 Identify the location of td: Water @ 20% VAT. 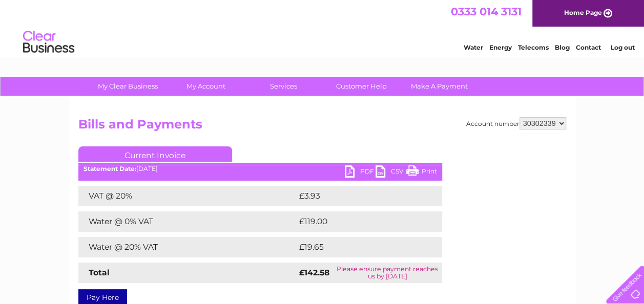
(187, 247).